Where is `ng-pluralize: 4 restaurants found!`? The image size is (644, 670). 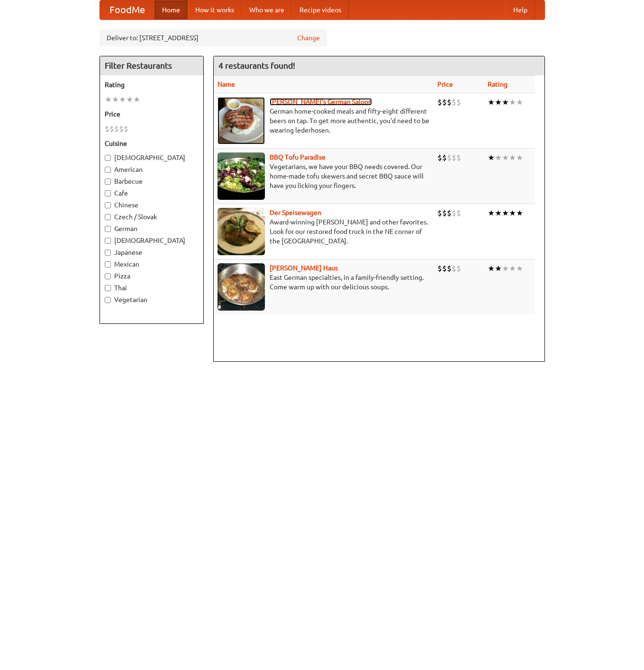 ng-pluralize: 4 restaurants found! is located at coordinates (257, 65).